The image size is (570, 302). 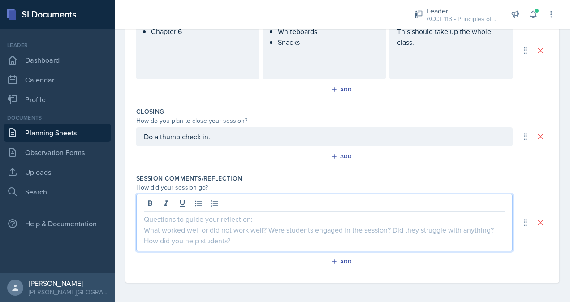 What do you see at coordinates (462, 19) in the screenshot?
I see `div: ACCT 113 - Principles of Accounting I / Fall 2025` at bounding box center [462, 19].